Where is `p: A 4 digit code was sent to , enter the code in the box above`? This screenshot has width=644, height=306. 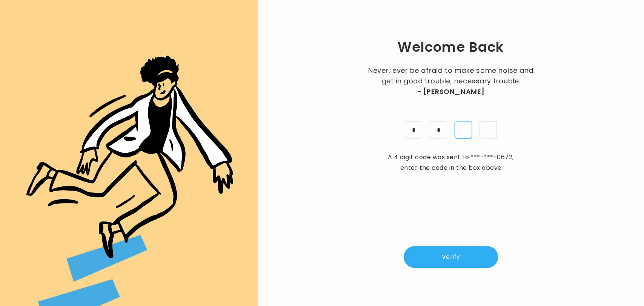 p: A 4 digit code was sent to , enter the code in the box above is located at coordinates (451, 162).